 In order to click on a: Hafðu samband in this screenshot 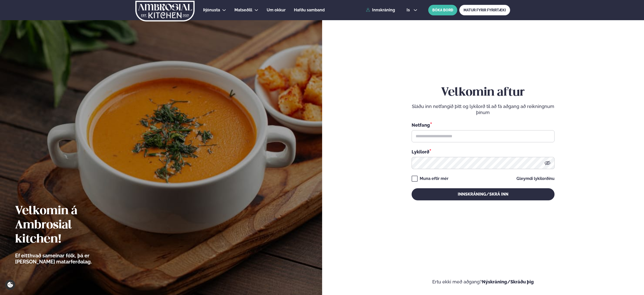, I will do `click(309, 10)`.